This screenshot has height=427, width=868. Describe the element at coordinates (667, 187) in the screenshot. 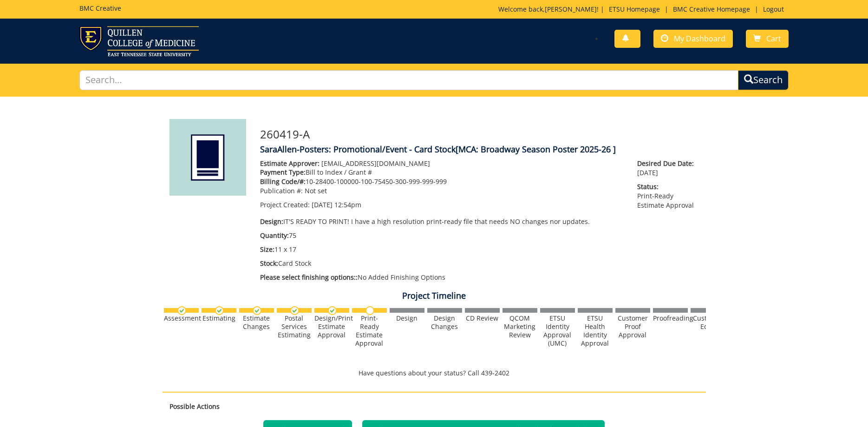

I see `span: Status:` at that location.